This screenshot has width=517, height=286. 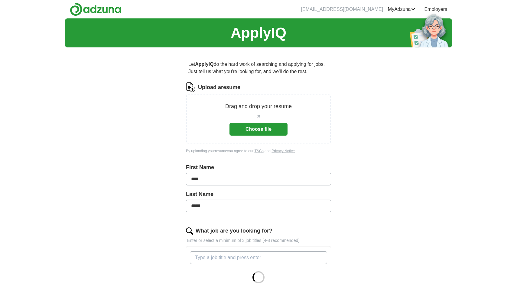 What do you see at coordinates (191, 87) in the screenshot?
I see `img: CV Icon` at bounding box center [191, 87].